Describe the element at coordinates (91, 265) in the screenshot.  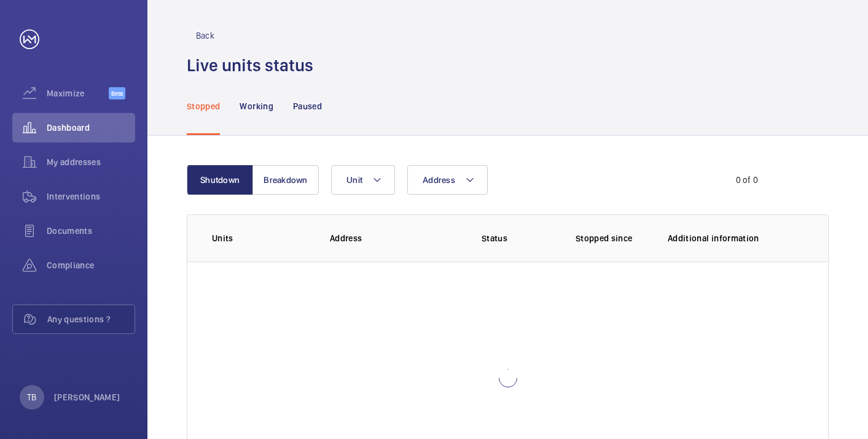
I see `span: Compliance` at that location.